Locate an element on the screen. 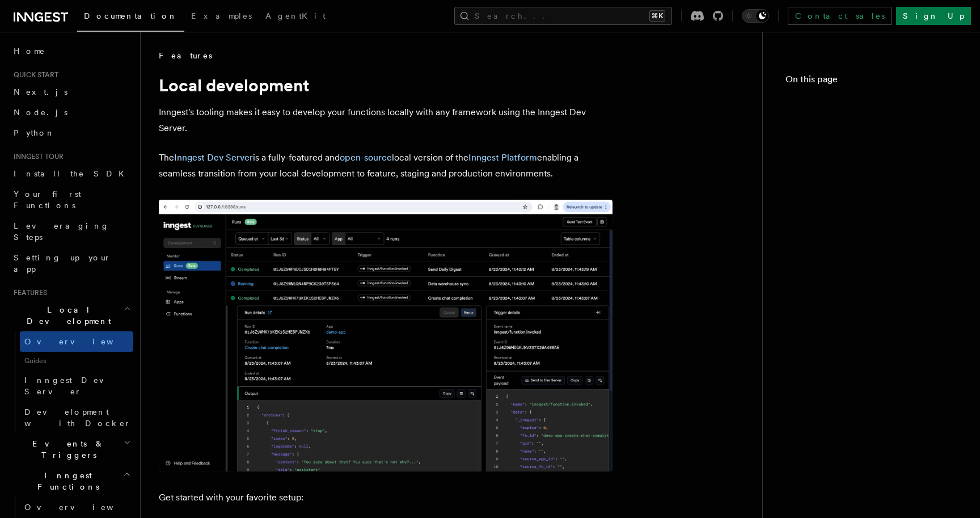  button: Events & Triggers is located at coordinates (71, 449).